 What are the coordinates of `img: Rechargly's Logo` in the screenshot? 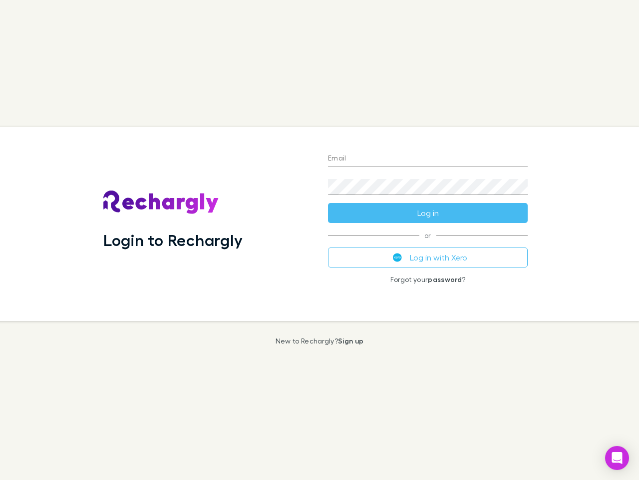 It's located at (161, 202).